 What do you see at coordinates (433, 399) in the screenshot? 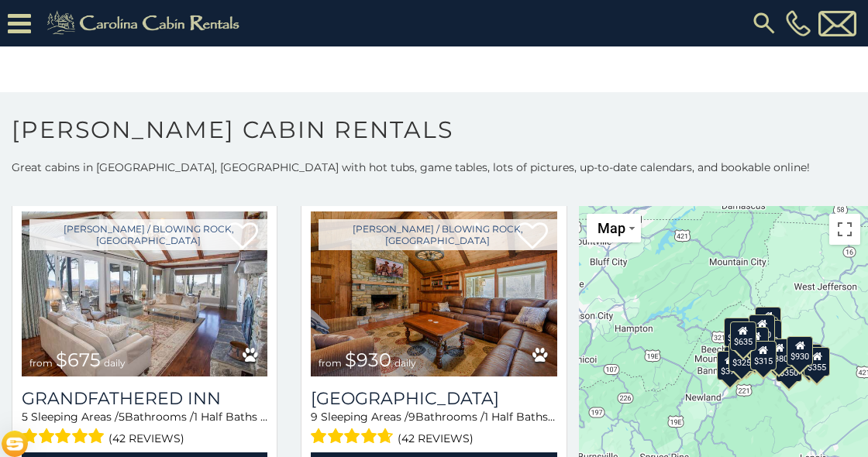
I see `h3: Appalachian Mountain Lodge` at bounding box center [433, 399].